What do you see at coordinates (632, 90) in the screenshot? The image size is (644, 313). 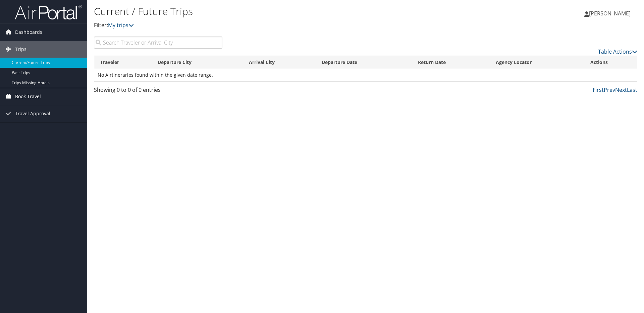 I see `a: Last` at bounding box center [632, 90].